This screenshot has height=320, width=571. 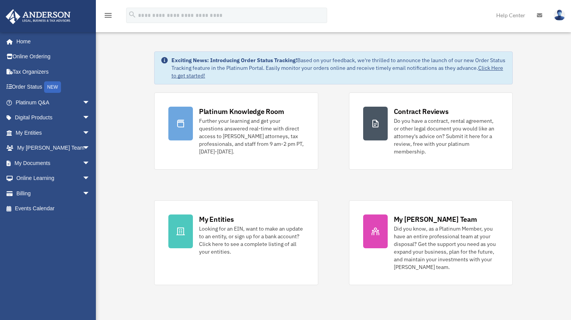 I want to click on a: Tax Organizers, so click(x=53, y=72).